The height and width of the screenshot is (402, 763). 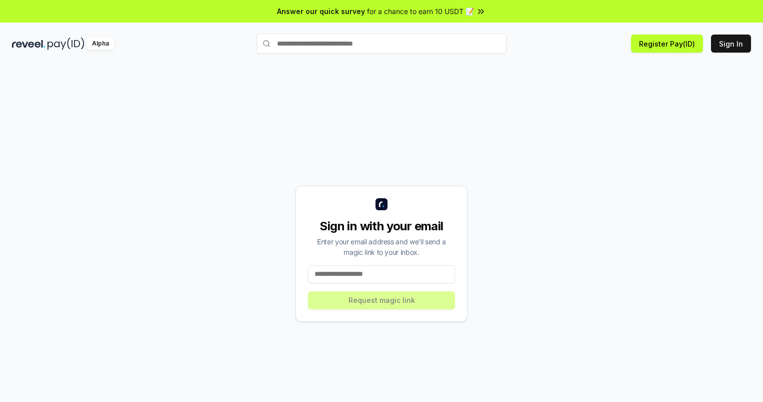 What do you see at coordinates (382, 247) in the screenshot?
I see `div: Enter your email address and we’ll send a magic link to your inbox.` at bounding box center [382, 247].